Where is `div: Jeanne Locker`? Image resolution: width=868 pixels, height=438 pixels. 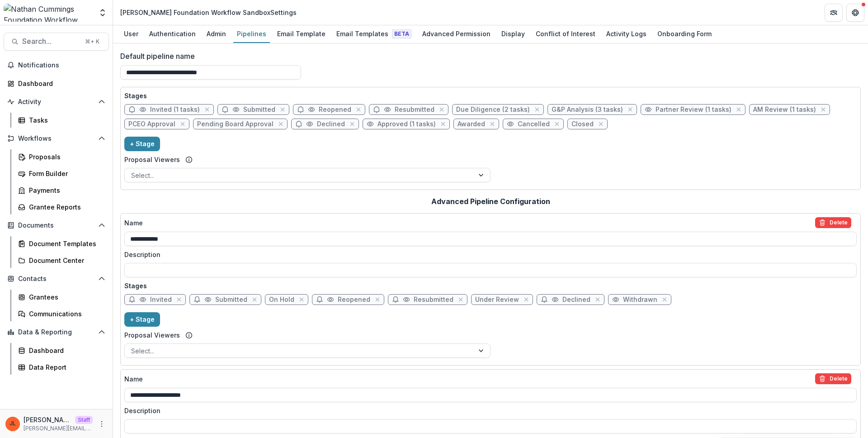 div: Jeanne Locker is located at coordinates (12, 423).